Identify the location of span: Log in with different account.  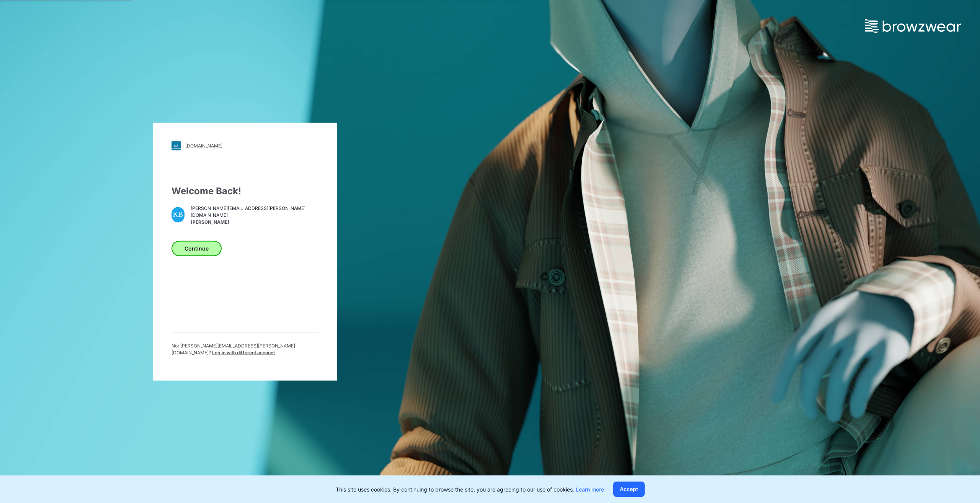
(244, 352).